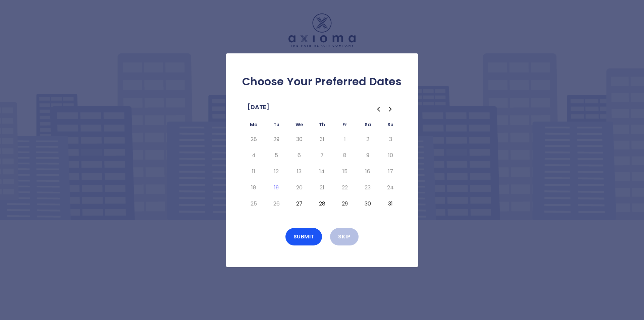 The image size is (644, 320). What do you see at coordinates (254, 203) in the screenshot?
I see `button: Monday, August 25th, 2025` at bounding box center [254, 203].